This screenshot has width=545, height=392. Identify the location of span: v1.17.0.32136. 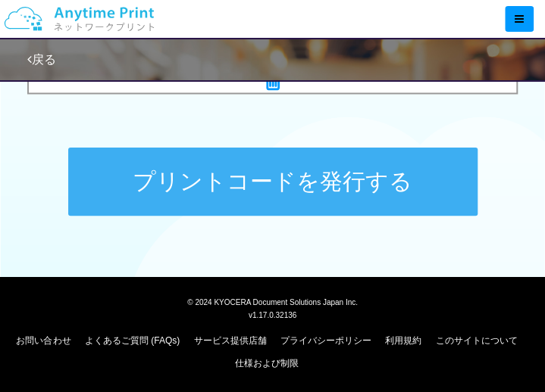
(272, 314).